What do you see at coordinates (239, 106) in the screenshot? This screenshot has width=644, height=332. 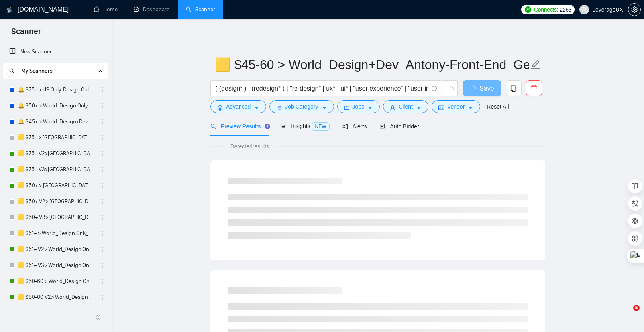 I see `span: Advanced` at bounding box center [239, 106].